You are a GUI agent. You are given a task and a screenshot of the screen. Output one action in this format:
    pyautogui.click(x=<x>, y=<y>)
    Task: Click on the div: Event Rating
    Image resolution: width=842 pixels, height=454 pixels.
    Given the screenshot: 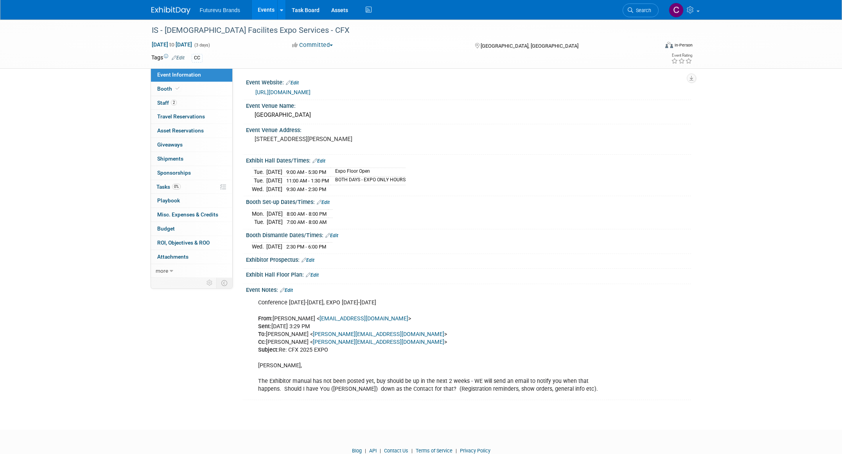 What is the action you would take?
    pyautogui.click(x=682, y=56)
    